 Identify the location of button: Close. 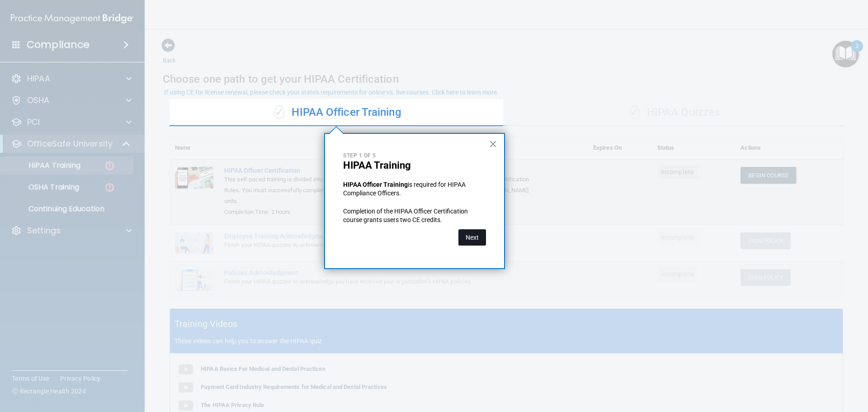
(493, 144).